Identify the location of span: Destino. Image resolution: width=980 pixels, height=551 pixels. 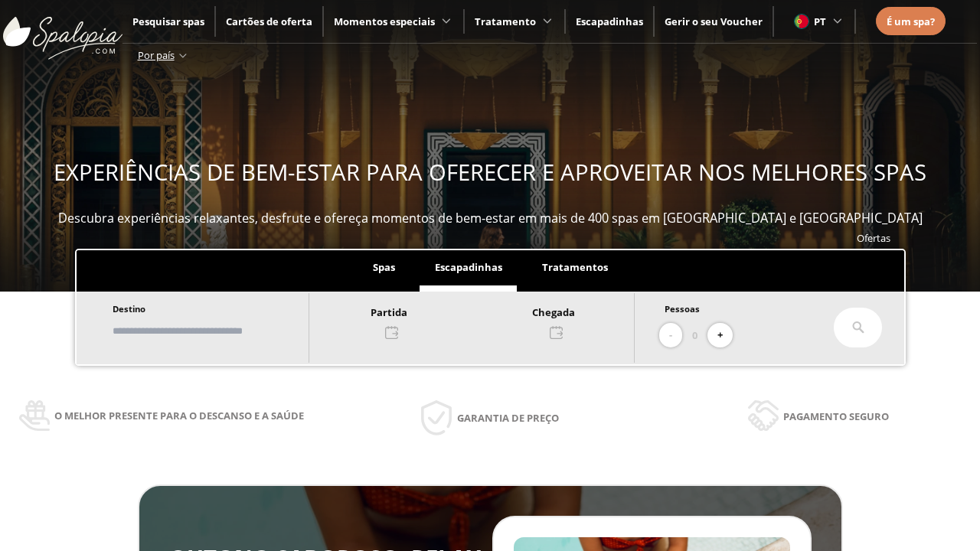
(128, 308).